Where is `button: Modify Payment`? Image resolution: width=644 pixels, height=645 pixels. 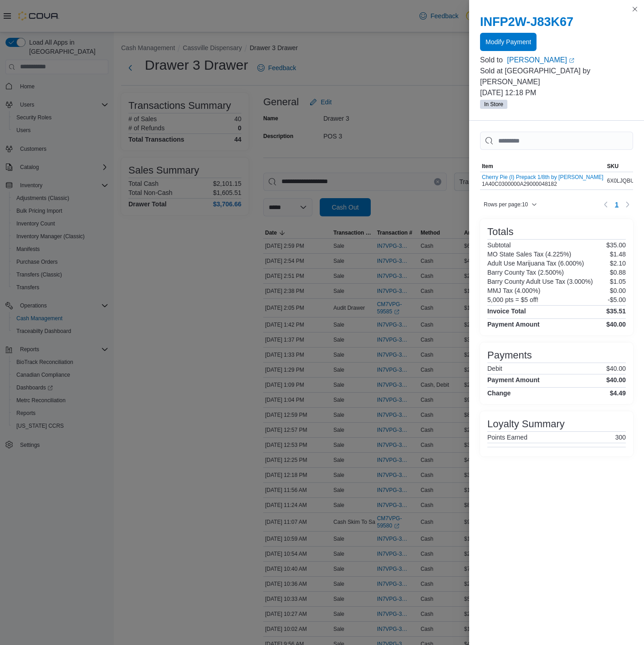 button: Modify Payment is located at coordinates (508, 42).